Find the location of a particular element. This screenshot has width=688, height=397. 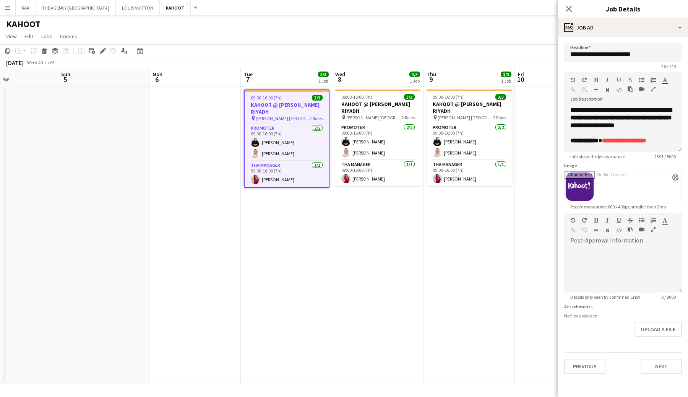

span: Jobs is located at coordinates (47, 36).